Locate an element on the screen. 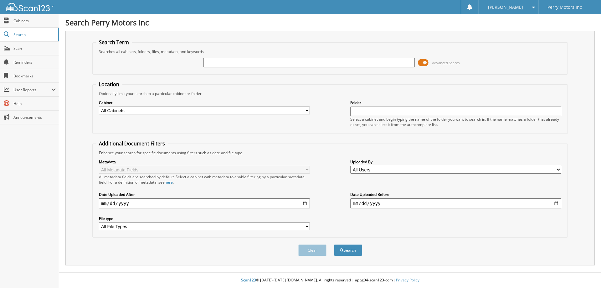 This screenshot has height=288, width=601. input: end is located at coordinates (455, 203).